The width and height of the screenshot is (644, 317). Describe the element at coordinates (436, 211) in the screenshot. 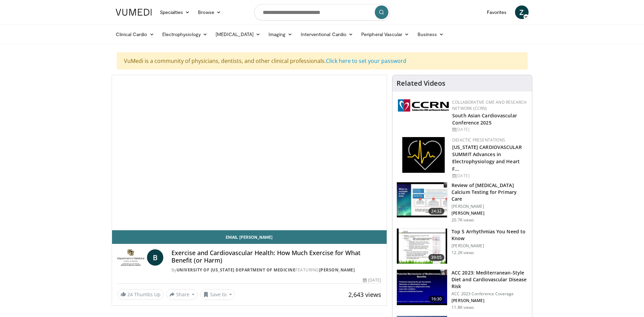

I see `span: 24:32` at that location.